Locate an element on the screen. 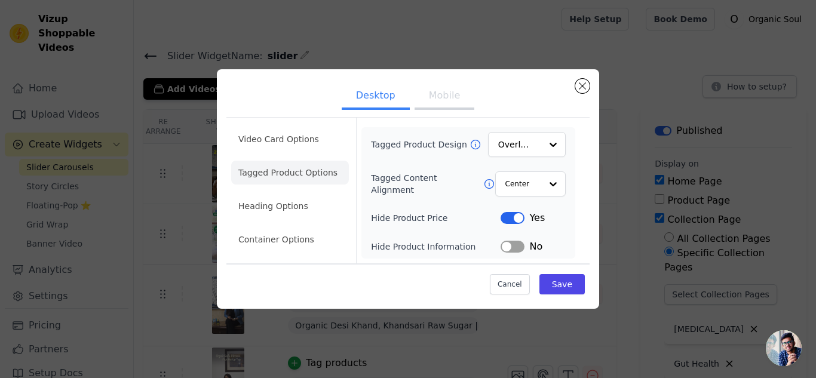 The width and height of the screenshot is (816, 378). li: Video Card Options is located at coordinates (290, 139).